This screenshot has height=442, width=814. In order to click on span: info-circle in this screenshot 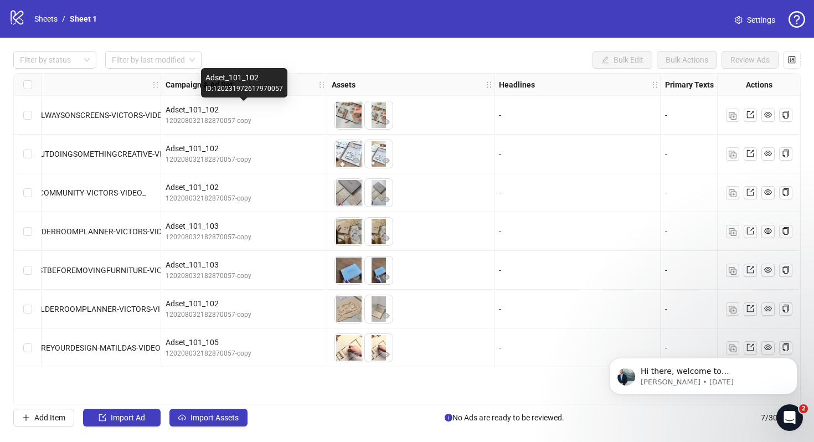, I will do `click(449, 418)`.